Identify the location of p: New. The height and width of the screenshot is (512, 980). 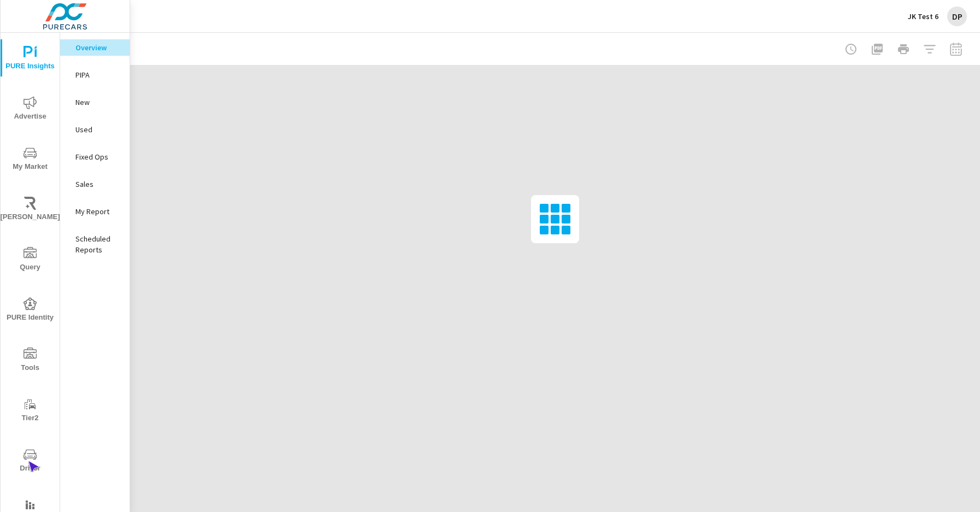
(98, 102).